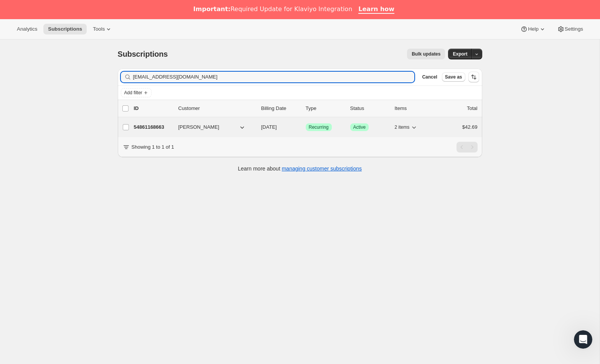 The image size is (600, 364). Describe the element at coordinates (470, 127) in the screenshot. I see `span: $42.69` at that location.